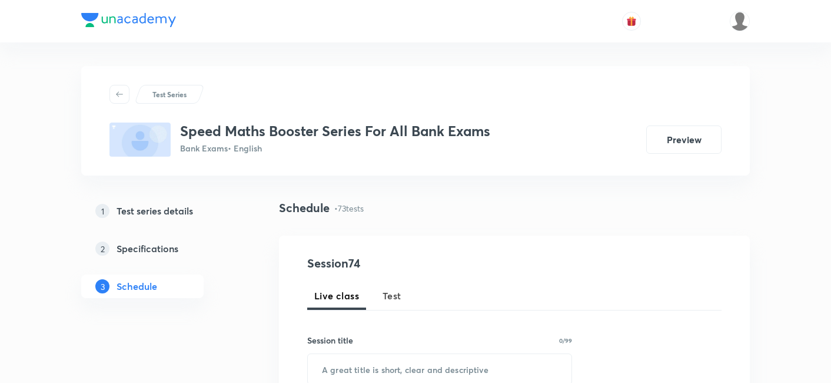 The width and height of the screenshot is (831, 383). I want to click on p: 1, so click(102, 211).